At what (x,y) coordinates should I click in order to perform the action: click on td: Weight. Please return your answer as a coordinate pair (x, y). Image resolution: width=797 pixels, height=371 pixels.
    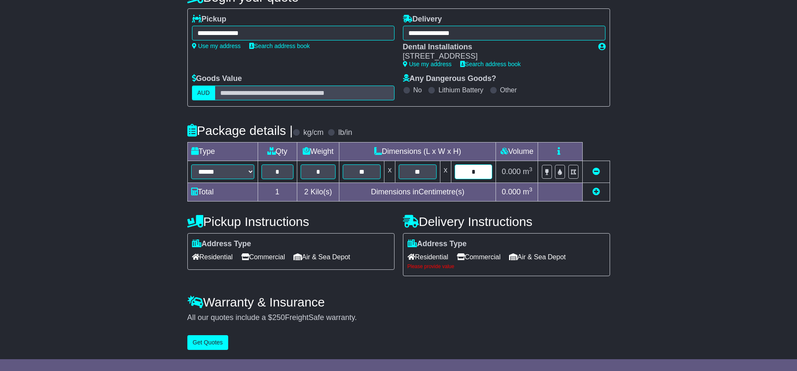
    Looking at the image, I should click on (318, 151).